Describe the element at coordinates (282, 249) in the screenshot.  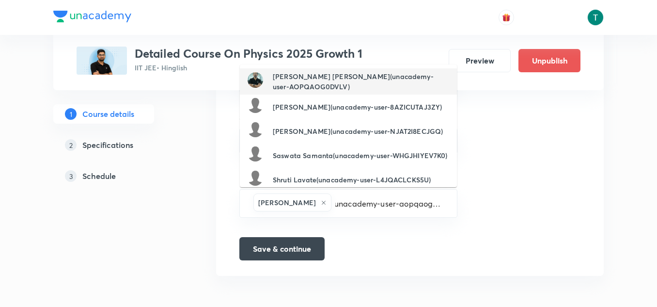
I see `button: Save & continue` at that location.